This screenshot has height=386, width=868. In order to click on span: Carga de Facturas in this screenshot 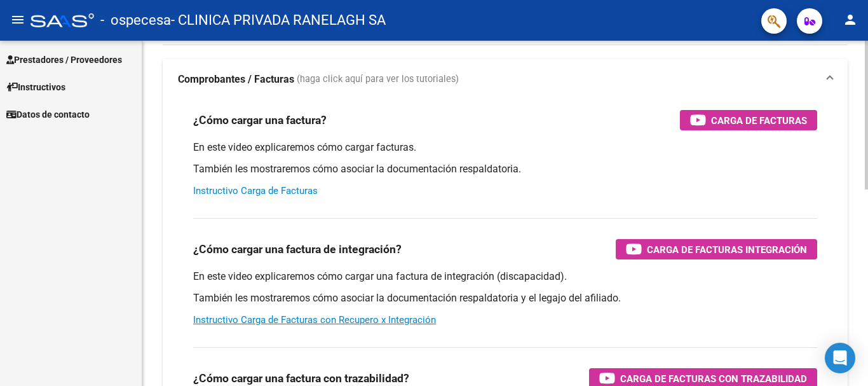, I will do `click(759, 120)`.